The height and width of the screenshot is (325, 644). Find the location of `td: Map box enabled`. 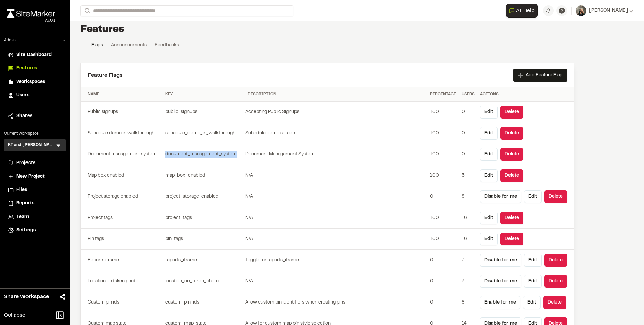

td: Map box enabled is located at coordinates (122, 176).